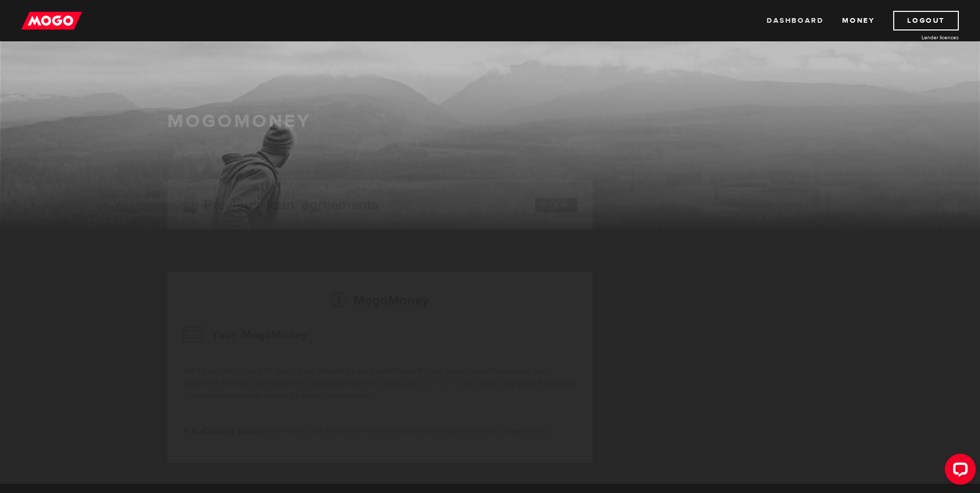 This screenshot has width=980, height=493. What do you see at coordinates (281, 203) in the screenshot?
I see `h3: Previous loan agreements` at bounding box center [281, 203].